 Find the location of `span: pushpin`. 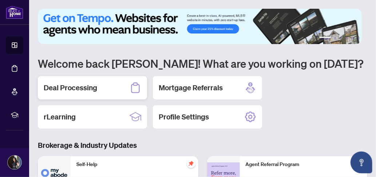

span: pushpin is located at coordinates (191, 163).